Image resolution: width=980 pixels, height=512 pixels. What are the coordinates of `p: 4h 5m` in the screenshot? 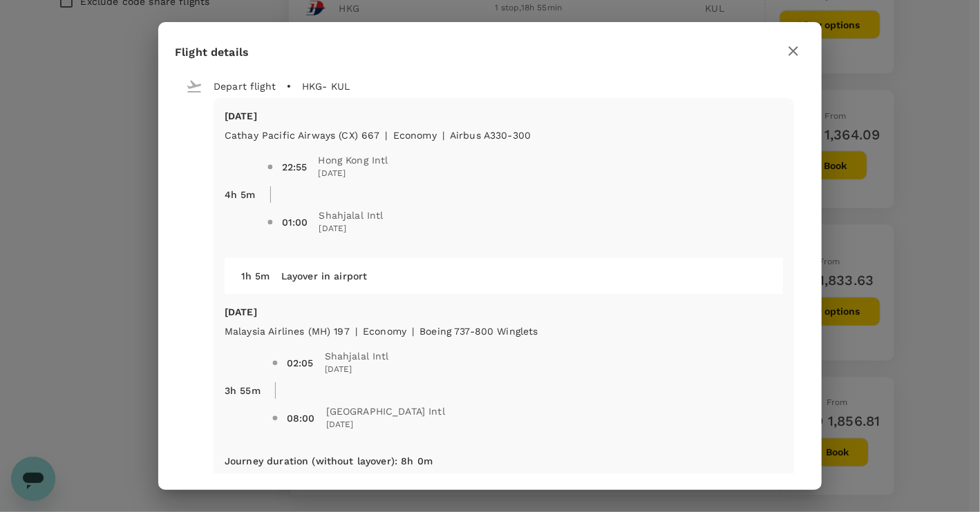 It's located at (240, 195).